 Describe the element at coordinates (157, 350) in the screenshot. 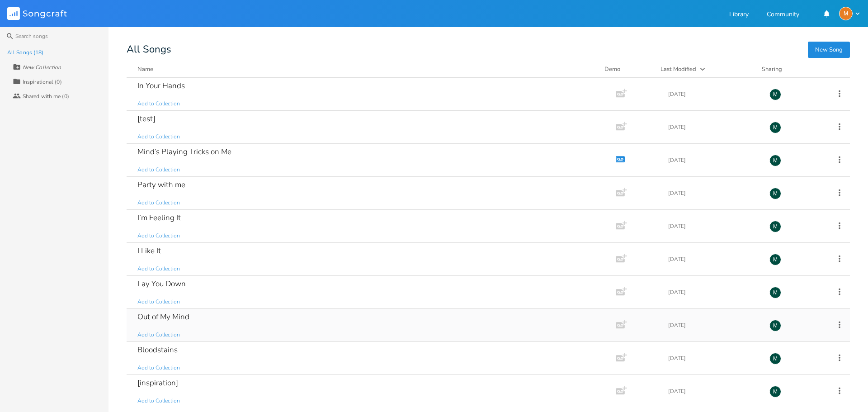

I see `div: Bloodstains` at that location.